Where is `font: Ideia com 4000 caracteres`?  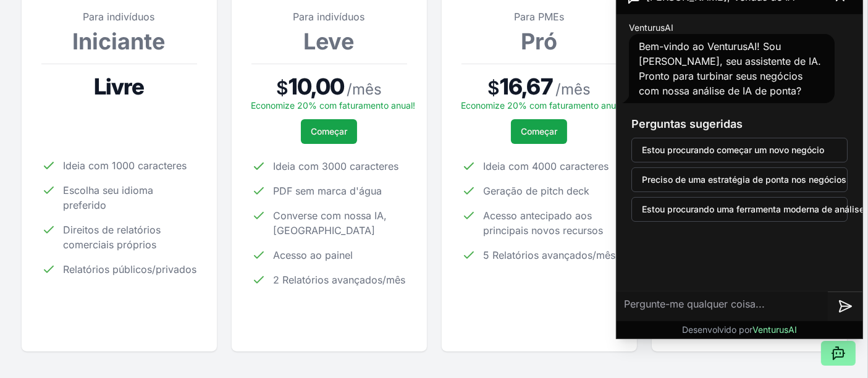
font: Ideia com 4000 caracteres is located at coordinates (547, 166).